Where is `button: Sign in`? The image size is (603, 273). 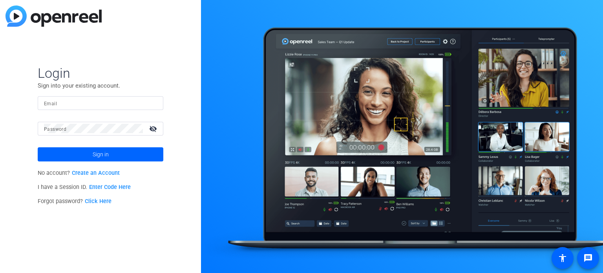 button: Sign in is located at coordinates (100, 154).